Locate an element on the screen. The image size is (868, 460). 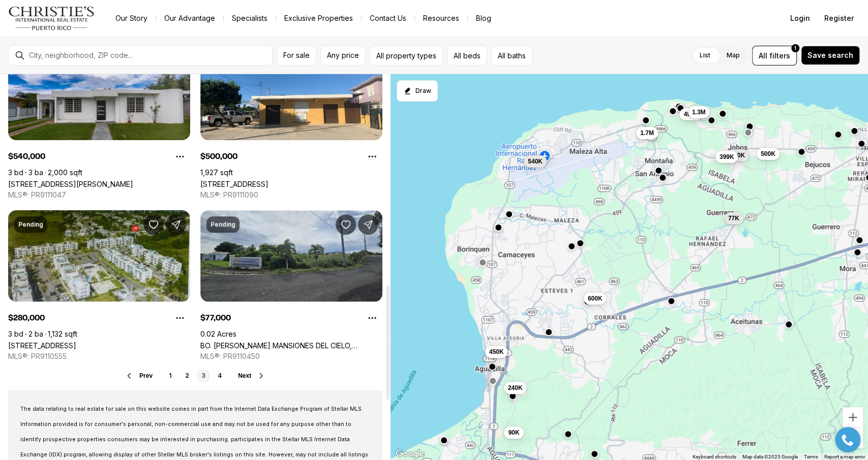
a: Specialists is located at coordinates (250, 18).